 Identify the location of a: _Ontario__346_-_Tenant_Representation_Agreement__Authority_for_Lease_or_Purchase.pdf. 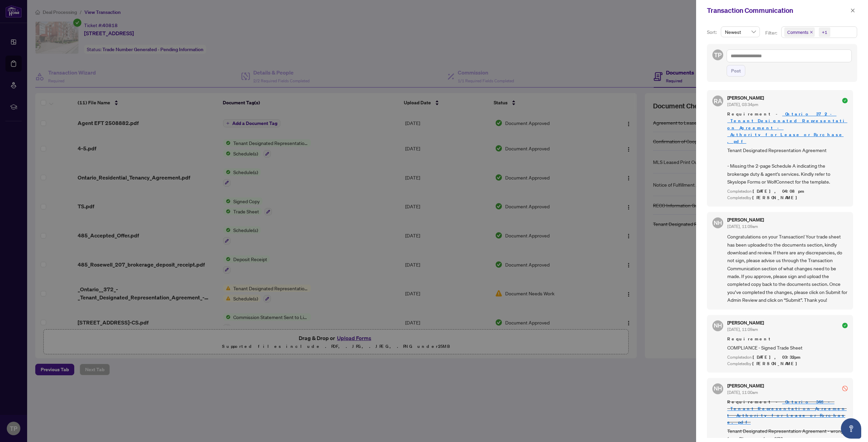
(787, 412).